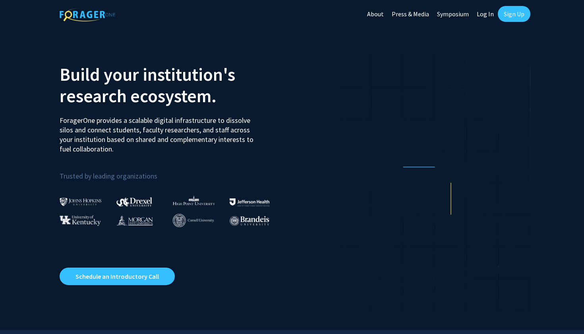  I want to click on h2: Build your institution's research ecosystem., so click(173, 85).